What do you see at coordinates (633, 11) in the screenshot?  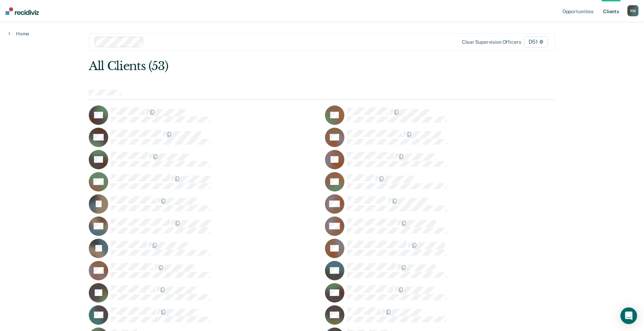 I see `button: RM` at bounding box center [633, 11].